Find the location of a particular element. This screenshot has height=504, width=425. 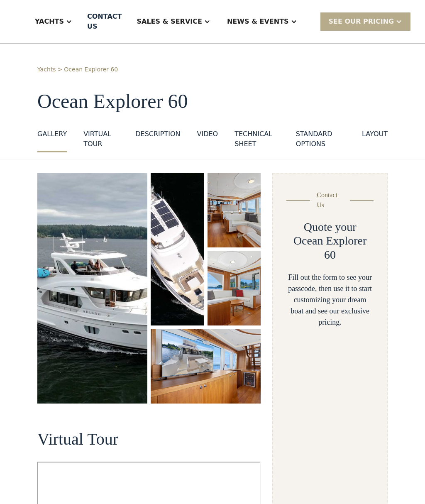

div: Fill out the form to see your passcode, then use it to start customizing your dream boat and see ... is located at coordinates (330, 300).